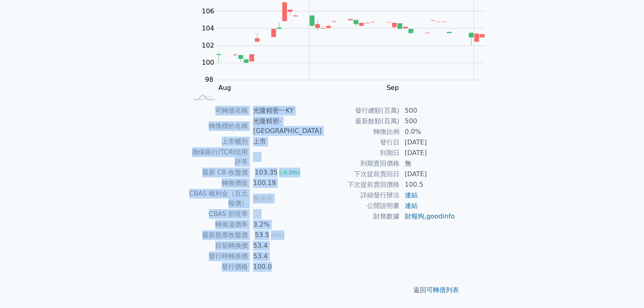  I want to click on td: 轉換價值, so click(219, 183).